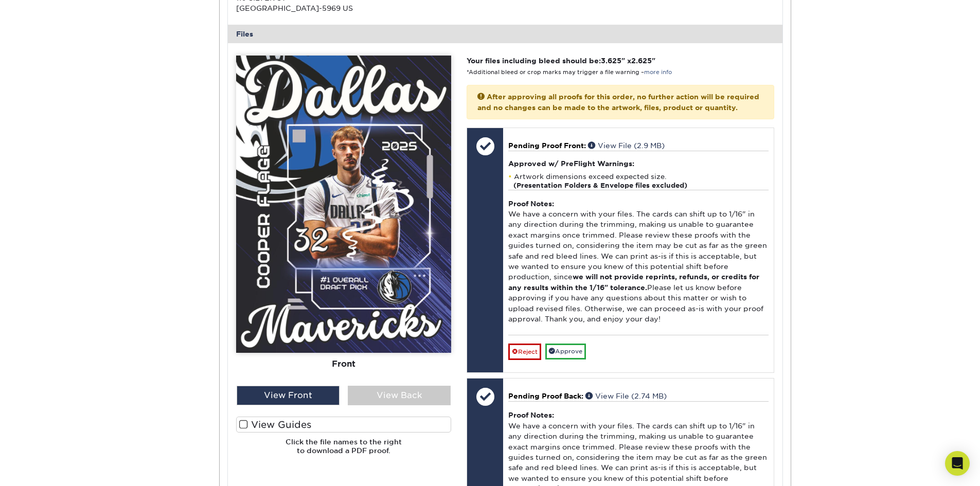  I want to click on div: Front, so click(344, 364).